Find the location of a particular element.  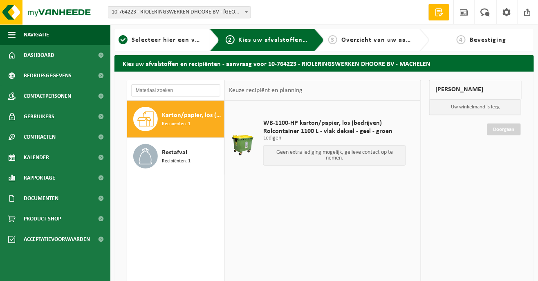

span: Gebruikers is located at coordinates (39, 116).